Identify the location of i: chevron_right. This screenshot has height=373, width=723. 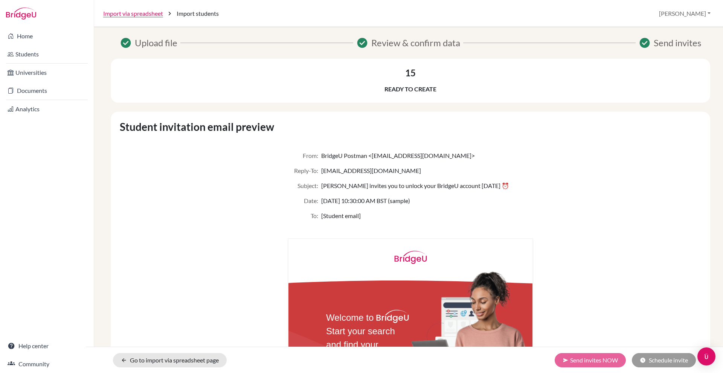
(170, 14).